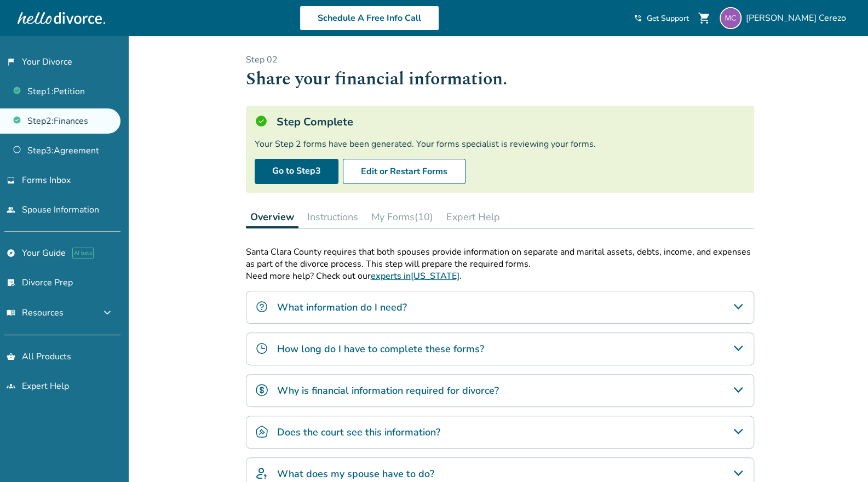  I want to click on h1: Share your financial information., so click(500, 79).